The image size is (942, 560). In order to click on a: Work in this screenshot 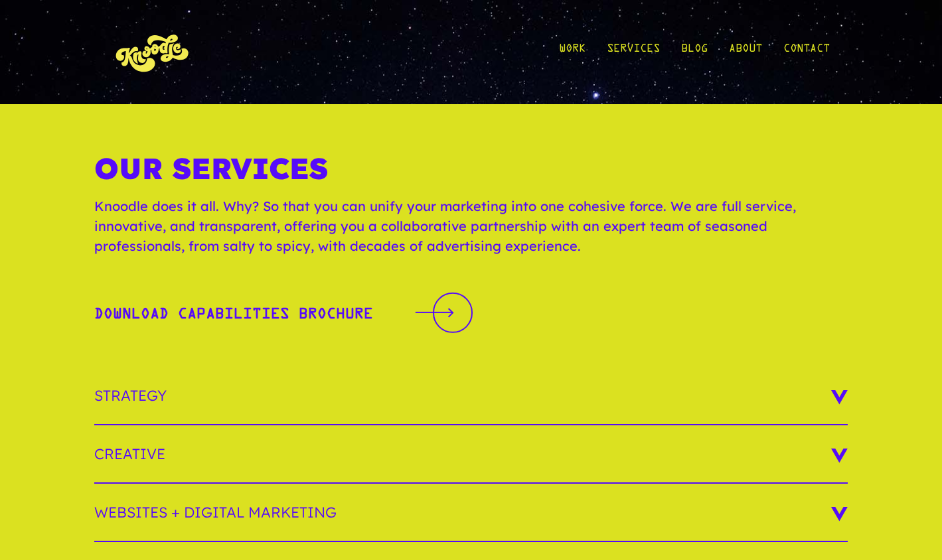, I will do `click(573, 52)`.